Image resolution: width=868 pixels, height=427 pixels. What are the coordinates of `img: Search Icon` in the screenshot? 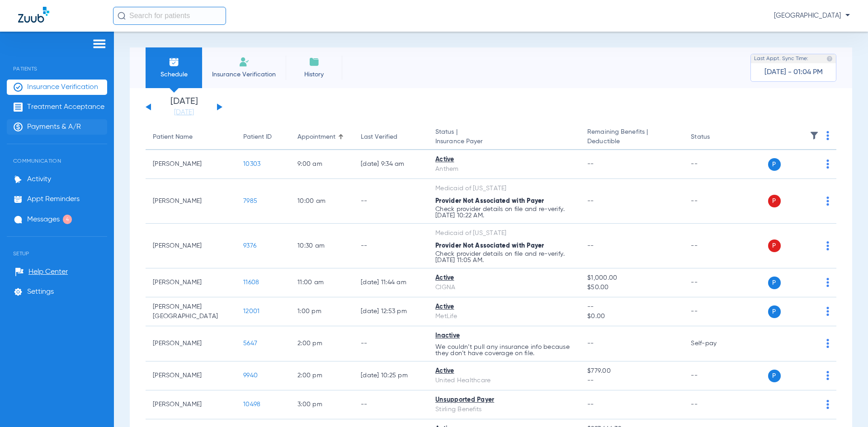 It's located at (122, 15).